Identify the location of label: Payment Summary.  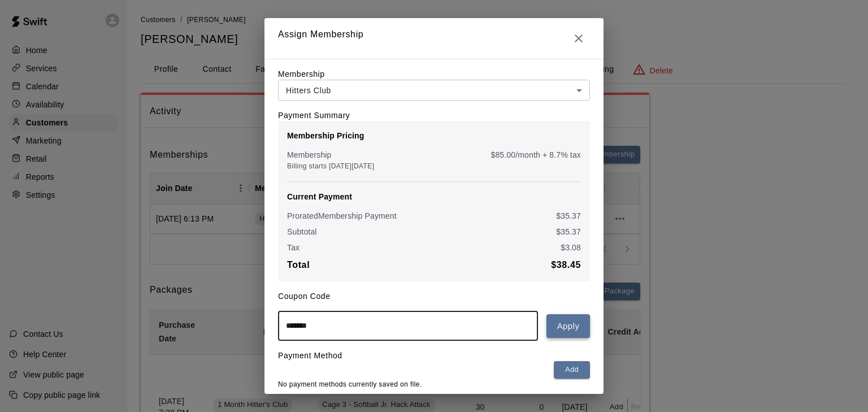
(314, 116).